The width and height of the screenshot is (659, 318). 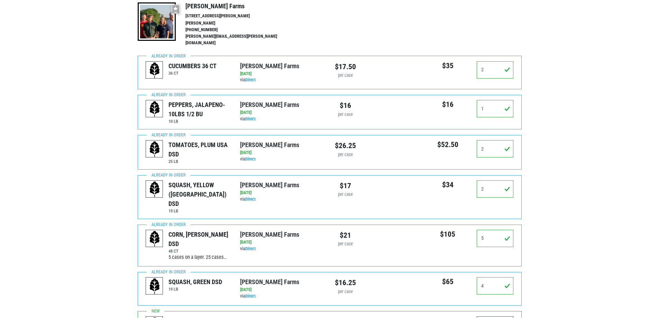 What do you see at coordinates (199, 161) in the screenshot?
I see `h6: 25 LB` at bounding box center [199, 161].